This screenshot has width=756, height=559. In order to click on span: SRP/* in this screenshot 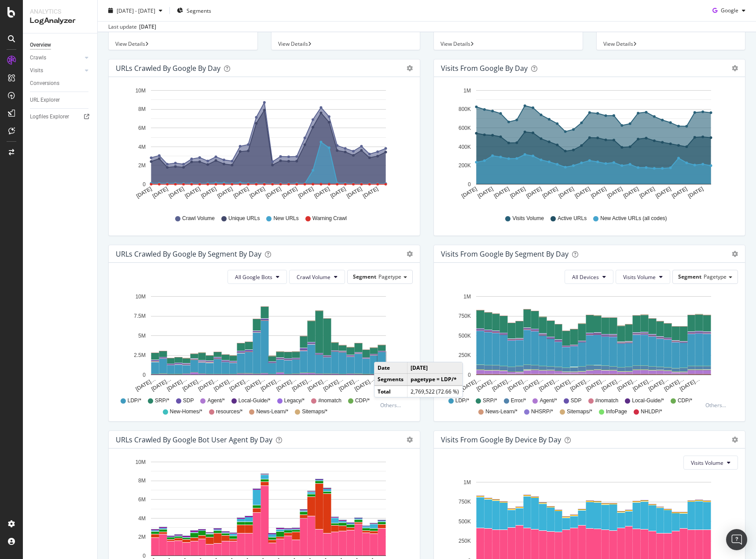, I will do `click(490, 400)`.